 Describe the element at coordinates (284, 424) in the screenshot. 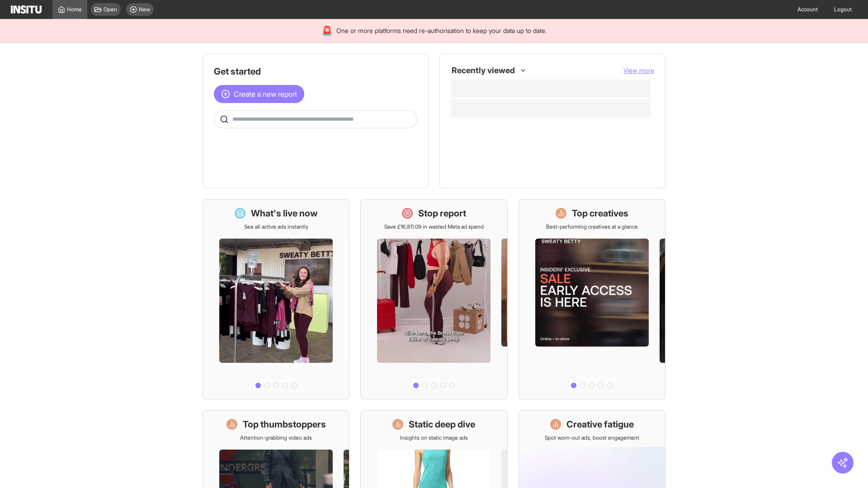

I see `h1: Top thumbstoppers` at that location.